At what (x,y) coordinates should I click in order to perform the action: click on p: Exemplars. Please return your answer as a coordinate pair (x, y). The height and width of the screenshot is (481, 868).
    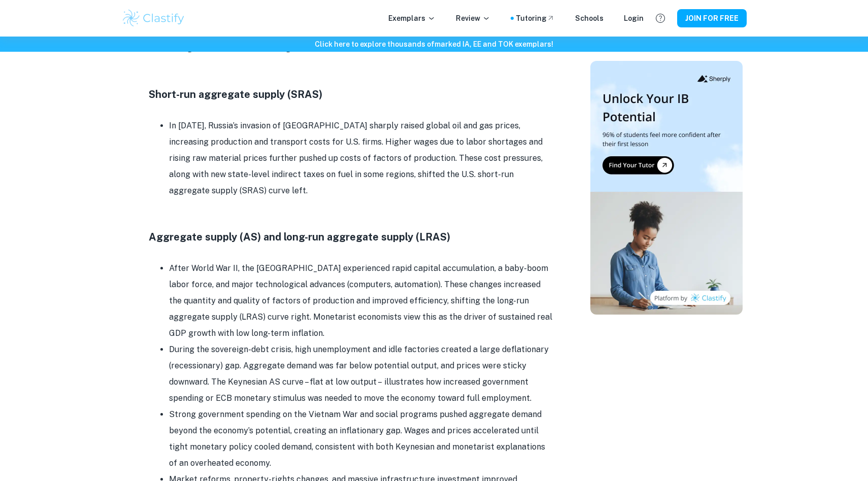
    Looking at the image, I should click on (412, 18).